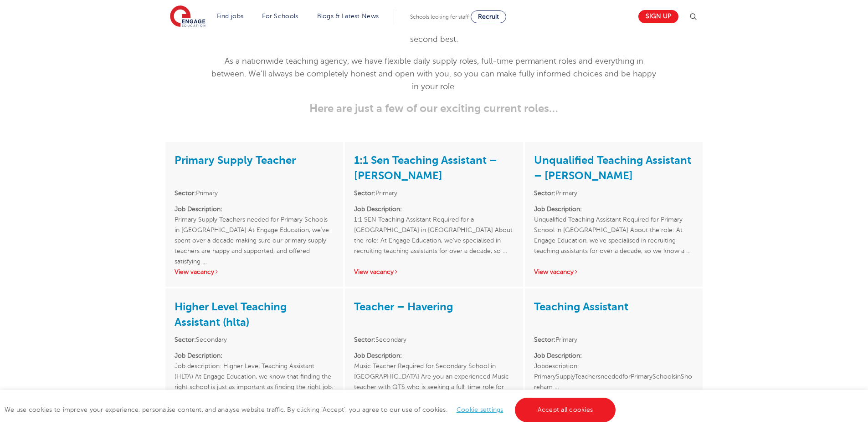  I want to click on p: Jobdescription: PrimarySupplyTeachersneededforPrimarySchoolsinShoreham …, so click(614, 377).